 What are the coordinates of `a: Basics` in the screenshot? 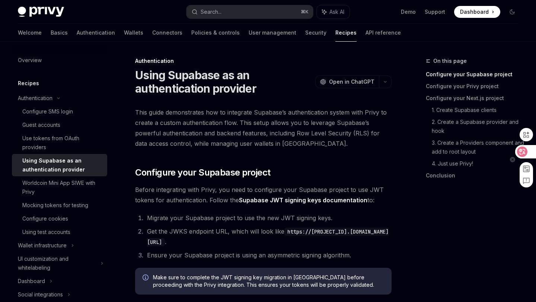 It's located at (59, 33).